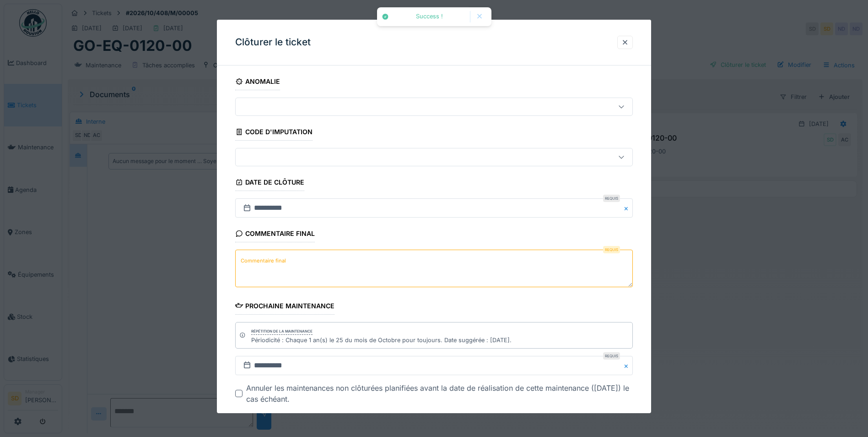 The height and width of the screenshot is (437, 868). I want to click on div: Anomalie, so click(258, 83).